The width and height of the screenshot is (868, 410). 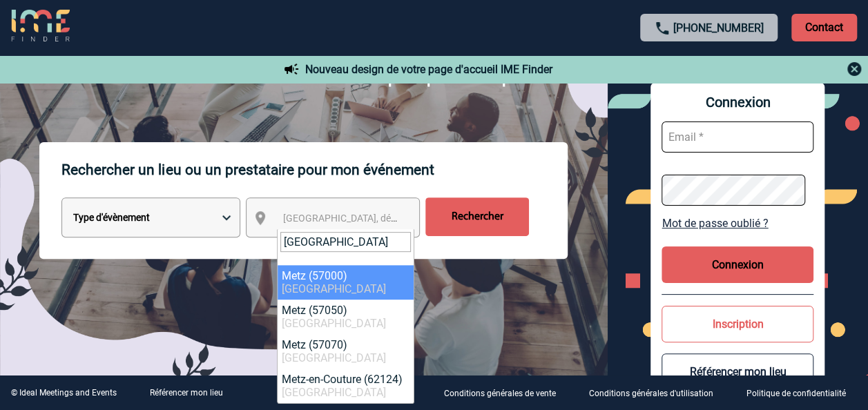 What do you see at coordinates (651, 394) in the screenshot?
I see `p: Conditions générales d'utilisation` at bounding box center [651, 394].